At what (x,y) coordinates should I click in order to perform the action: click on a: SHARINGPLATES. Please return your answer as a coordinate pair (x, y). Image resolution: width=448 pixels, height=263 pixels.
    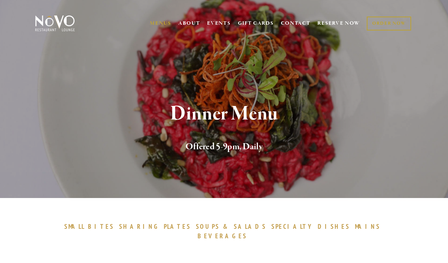
    Looking at the image, I should click on (157, 226).